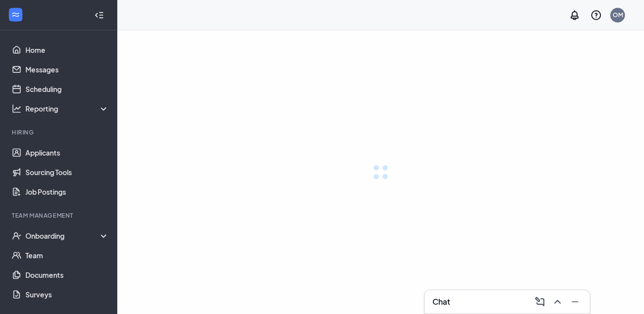  I want to click on svg: Collapse, so click(99, 15).